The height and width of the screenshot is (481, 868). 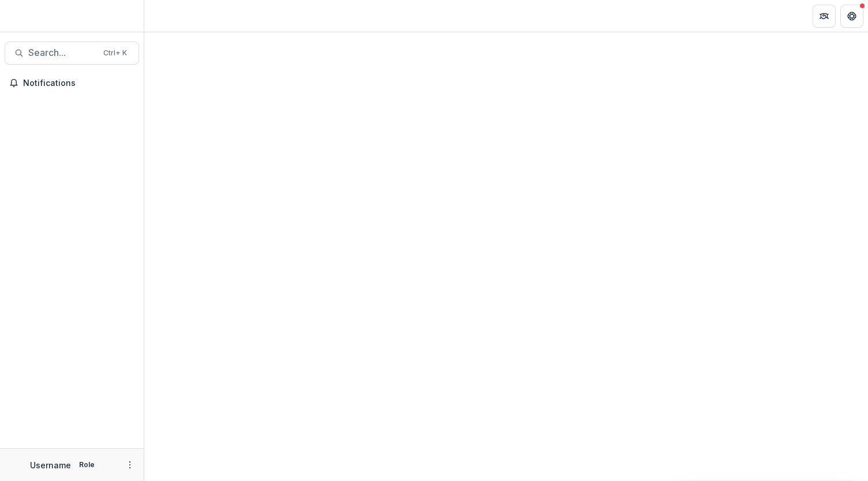 What do you see at coordinates (71, 83) in the screenshot?
I see `button: Notifications` at bounding box center [71, 83].